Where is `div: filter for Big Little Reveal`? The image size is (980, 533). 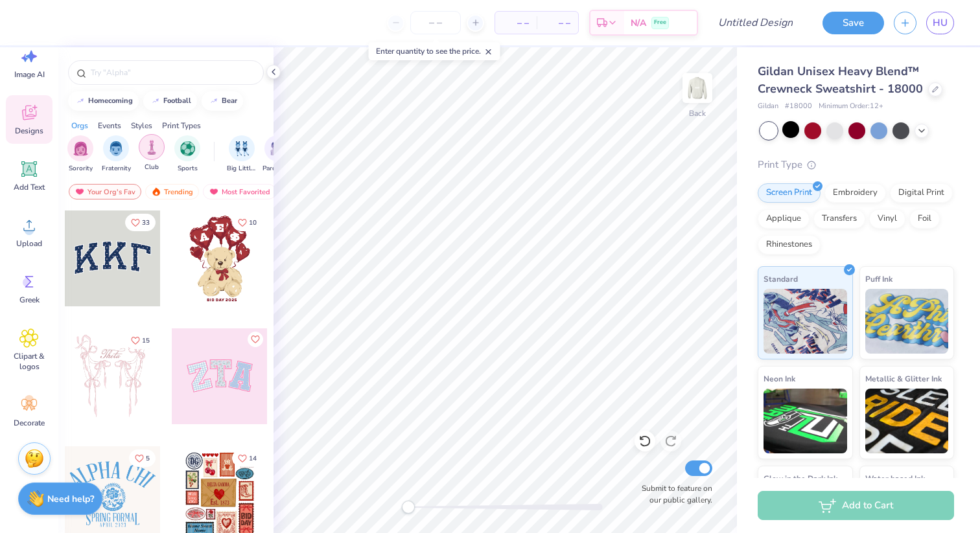 div: filter for Big Little Reveal is located at coordinates (241, 154).